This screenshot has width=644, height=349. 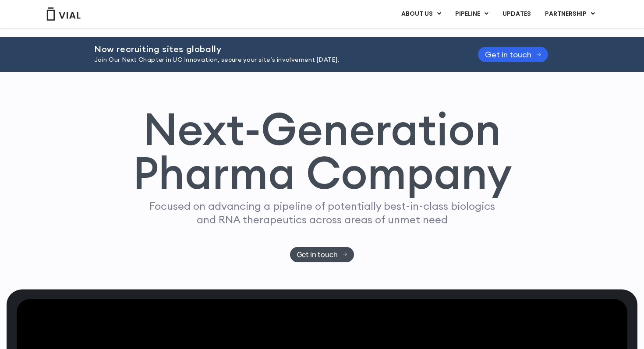 What do you see at coordinates (63, 14) in the screenshot?
I see `img: Vial Logo` at bounding box center [63, 14].